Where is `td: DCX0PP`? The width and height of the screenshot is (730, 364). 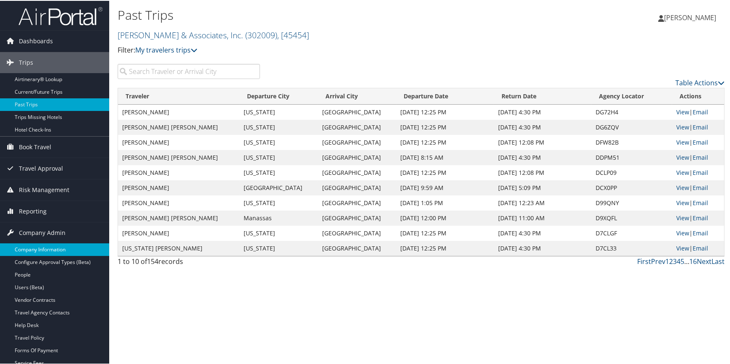 td: DCX0PP is located at coordinates (632, 187).